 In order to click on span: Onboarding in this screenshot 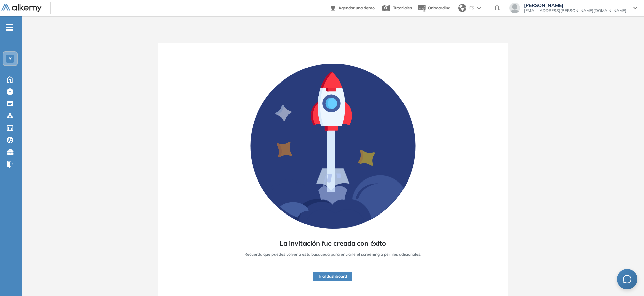, I will do `click(439, 8)`.